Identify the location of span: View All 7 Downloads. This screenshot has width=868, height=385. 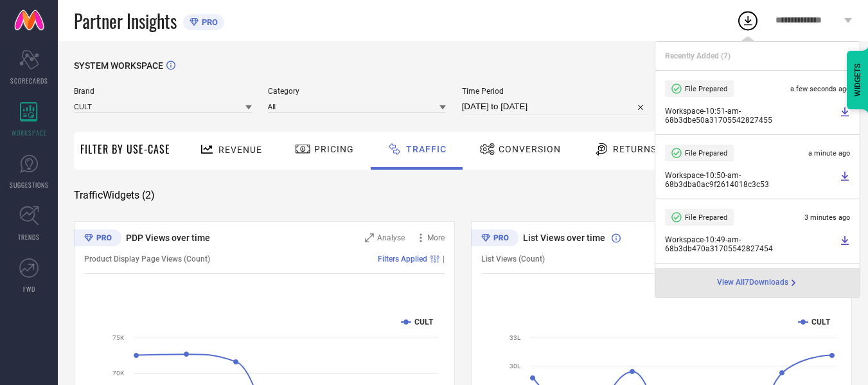
(753, 283).